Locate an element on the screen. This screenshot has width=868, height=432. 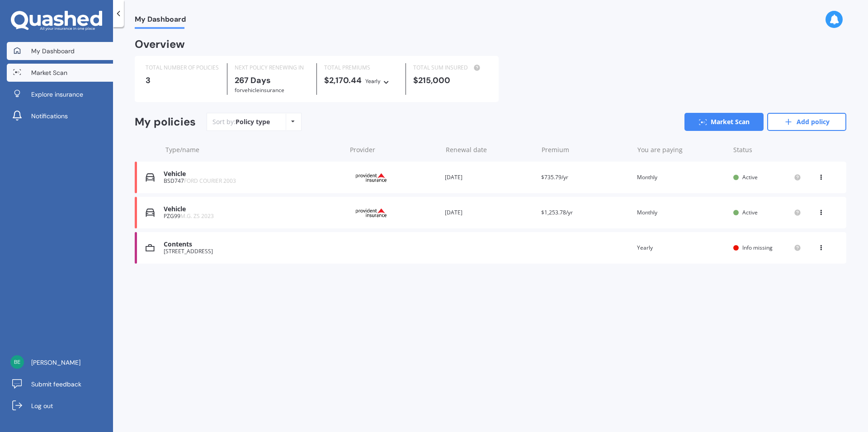
span: $735.79/yr is located at coordinates (555, 177).